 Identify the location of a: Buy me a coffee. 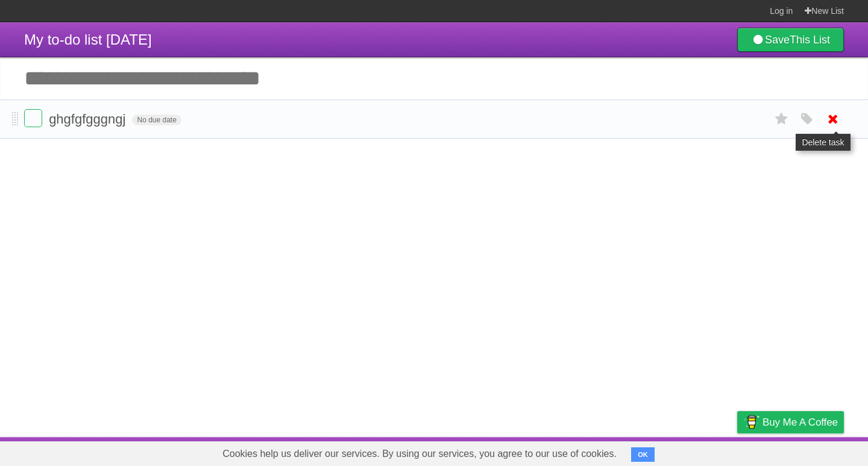
(790, 422).